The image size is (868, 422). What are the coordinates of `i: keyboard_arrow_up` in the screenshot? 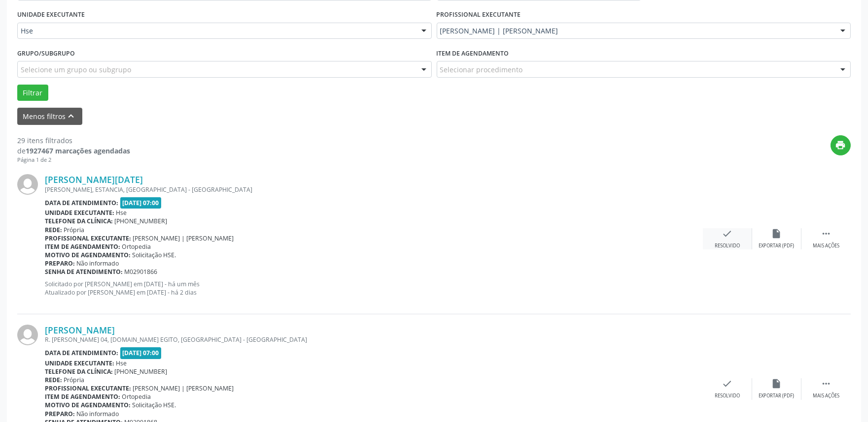 It's located at (71, 116).